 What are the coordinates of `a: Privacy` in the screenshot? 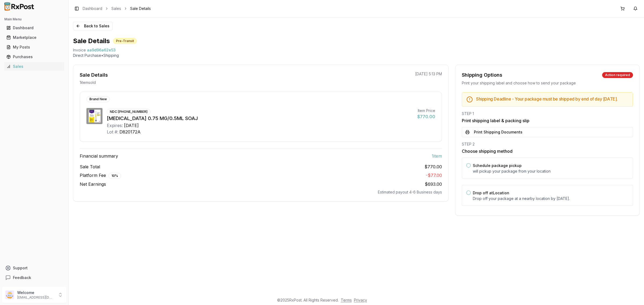 It's located at (360, 300).